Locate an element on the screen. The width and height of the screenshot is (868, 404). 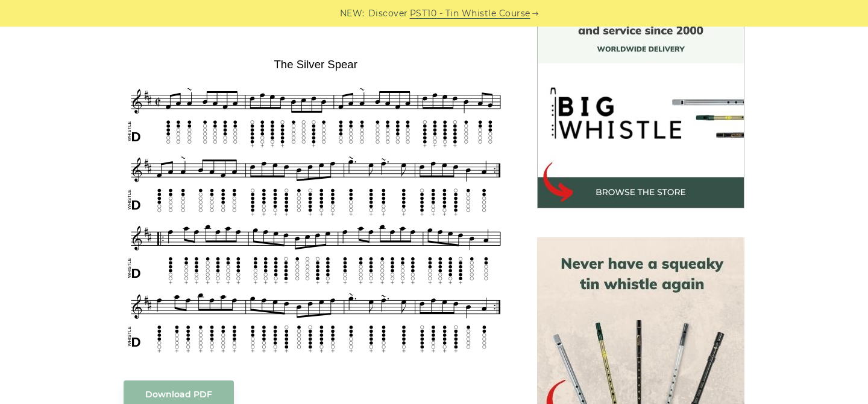
span: NEW: is located at coordinates (352, 14).